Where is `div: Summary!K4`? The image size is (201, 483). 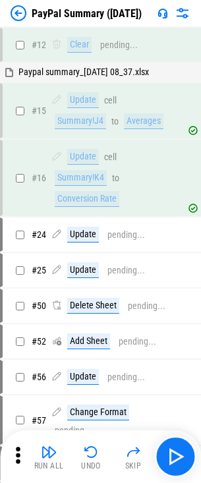
div: Summary!K4 is located at coordinates (80, 178).